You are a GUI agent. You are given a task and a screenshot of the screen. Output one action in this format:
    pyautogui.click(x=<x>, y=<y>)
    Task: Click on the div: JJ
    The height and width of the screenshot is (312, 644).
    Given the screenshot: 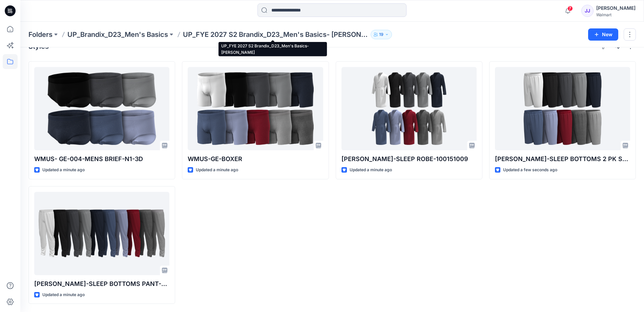 What is the action you would take?
    pyautogui.click(x=588, y=11)
    